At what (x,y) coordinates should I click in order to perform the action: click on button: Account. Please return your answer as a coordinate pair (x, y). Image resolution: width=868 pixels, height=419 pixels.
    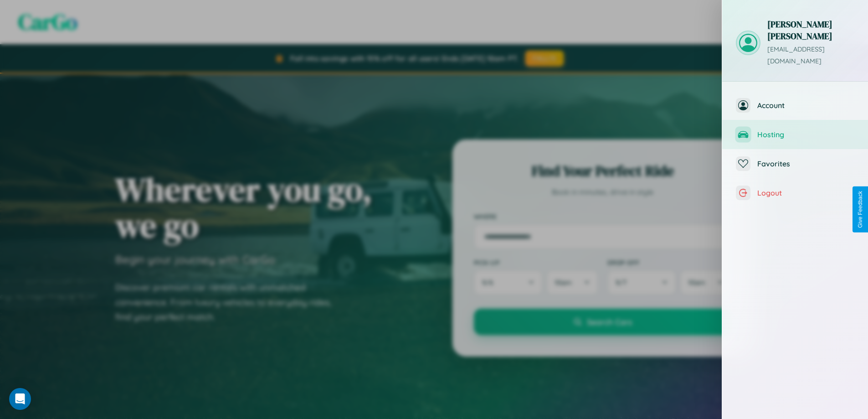
    Looking at the image, I should click on (795, 105).